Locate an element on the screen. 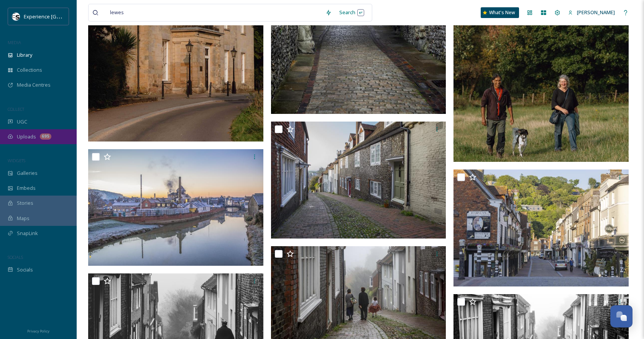  span: MEDIA is located at coordinates (14, 42).